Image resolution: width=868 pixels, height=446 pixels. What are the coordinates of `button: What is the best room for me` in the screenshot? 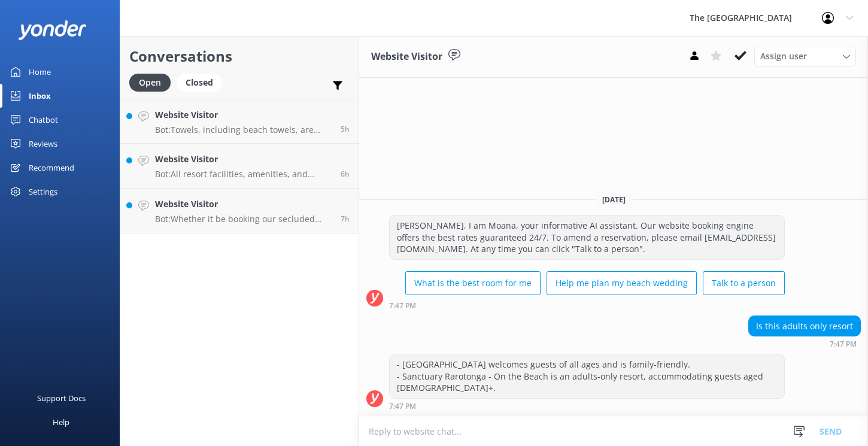 It's located at (473, 283).